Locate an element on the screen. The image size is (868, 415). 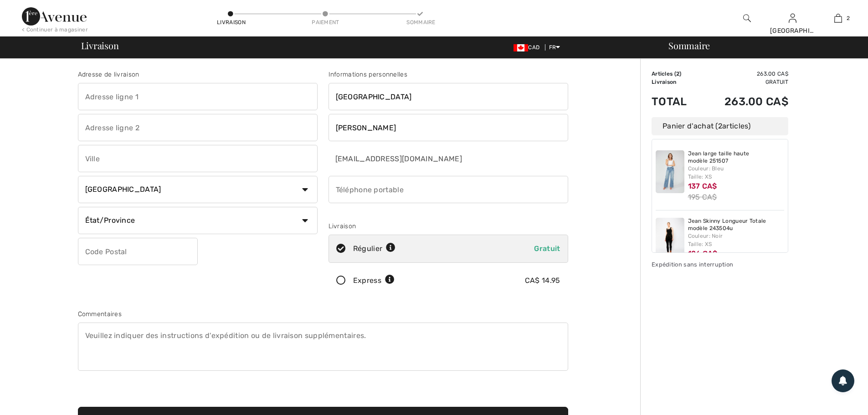
input: Code Postal is located at coordinates (137, 251).